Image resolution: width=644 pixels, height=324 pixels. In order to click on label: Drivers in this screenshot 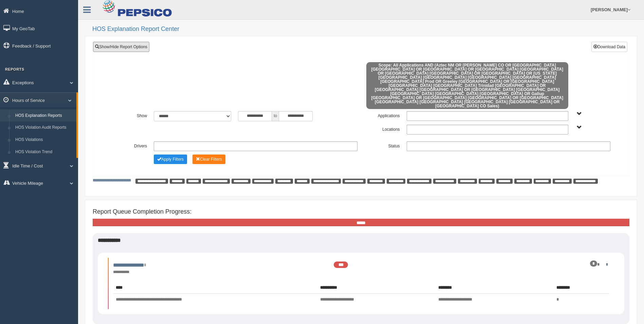, I will do `click(130, 145)`.